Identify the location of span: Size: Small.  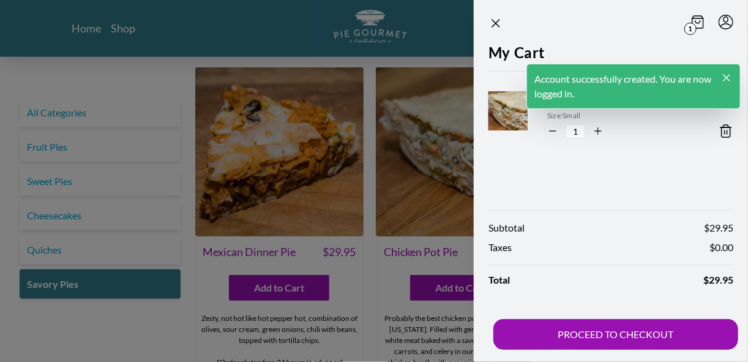
(616, 116).